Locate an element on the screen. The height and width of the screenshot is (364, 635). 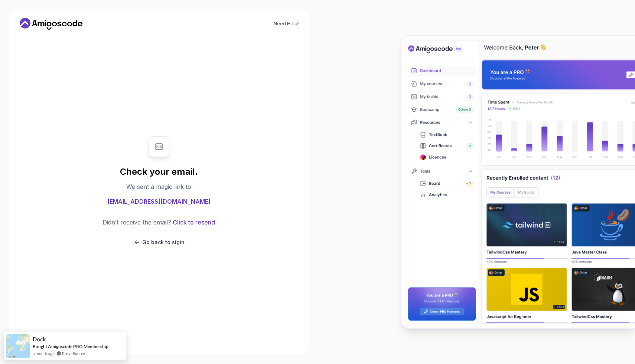
a: Need Help? is located at coordinates (286, 24).